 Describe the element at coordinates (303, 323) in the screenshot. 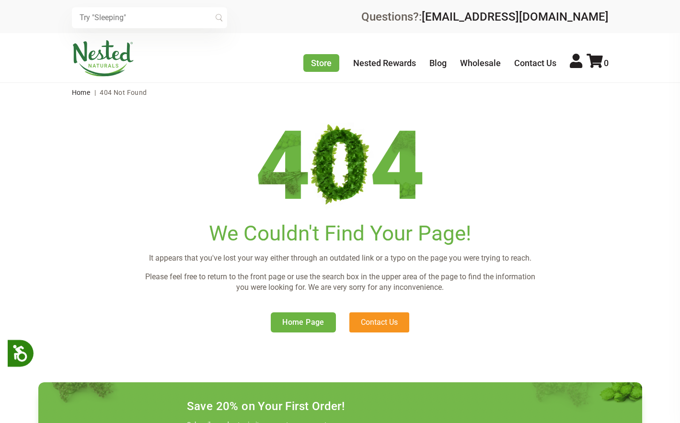

I see `a: Home Page` at that location.